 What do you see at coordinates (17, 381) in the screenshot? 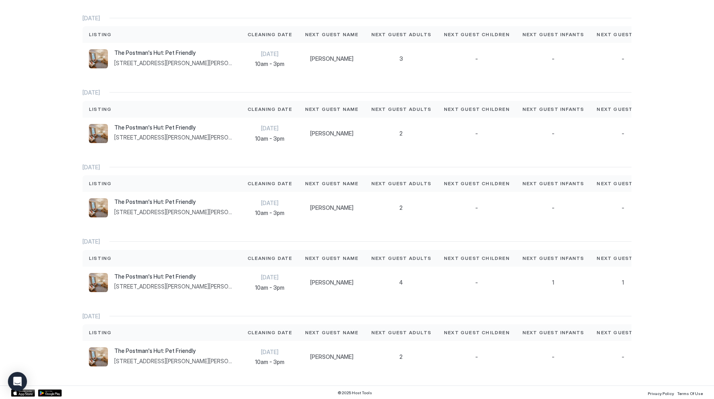
I see `div: Open Intercom Messenger` at bounding box center [17, 381].